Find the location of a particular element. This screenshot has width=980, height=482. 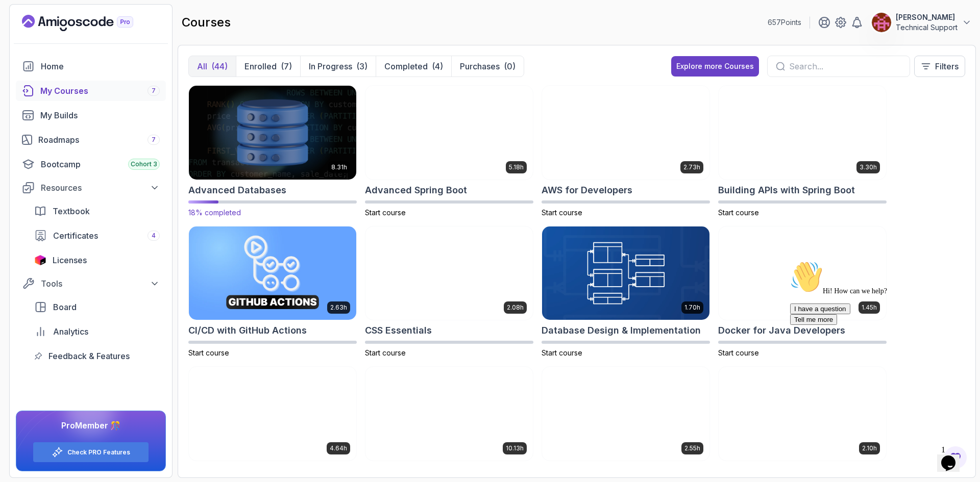

div: My Courses is located at coordinates (100, 91).